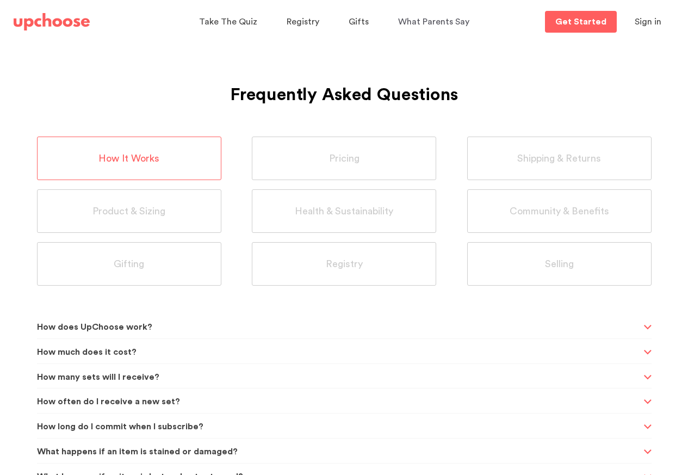 This screenshot has height=475, width=688. What do you see at coordinates (129, 158) in the screenshot?
I see `span: How It Works` at bounding box center [129, 158].